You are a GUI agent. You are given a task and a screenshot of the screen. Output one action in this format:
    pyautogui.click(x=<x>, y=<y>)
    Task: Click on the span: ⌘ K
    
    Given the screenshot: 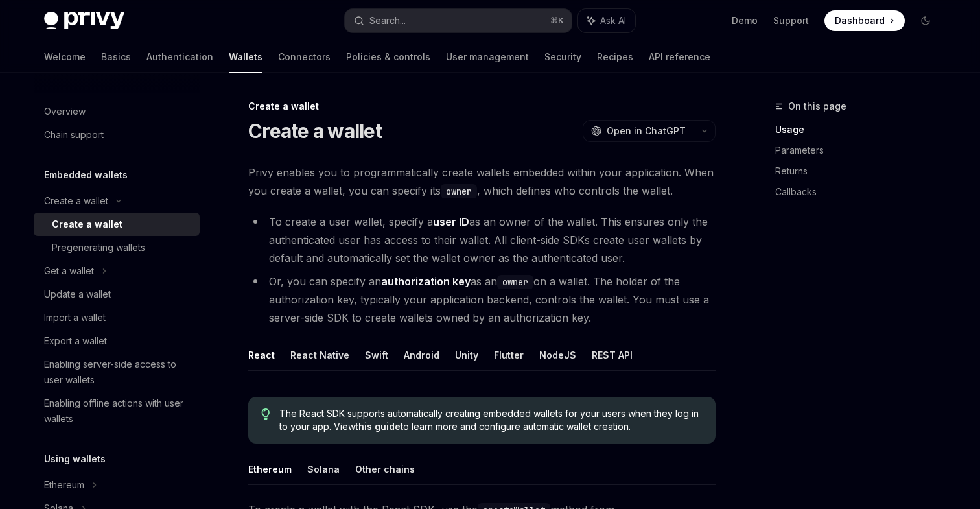 What is the action you would take?
    pyautogui.click(x=557, y=20)
    